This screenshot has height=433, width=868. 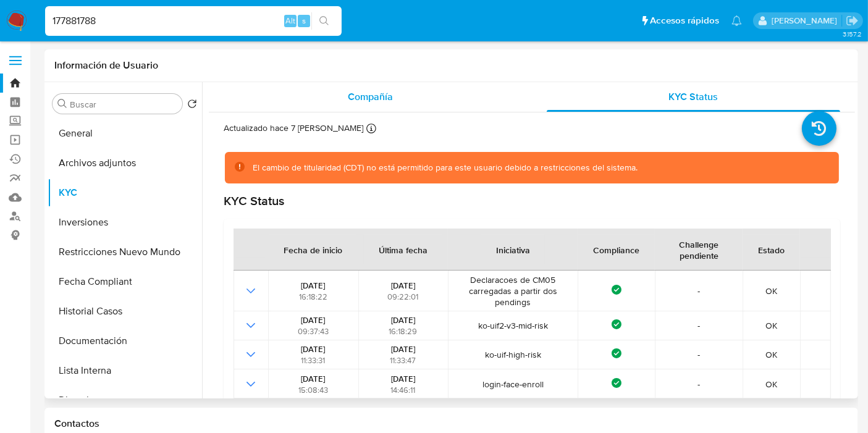 What do you see at coordinates (290, 20) in the screenshot?
I see `span: Alt` at bounding box center [290, 20].